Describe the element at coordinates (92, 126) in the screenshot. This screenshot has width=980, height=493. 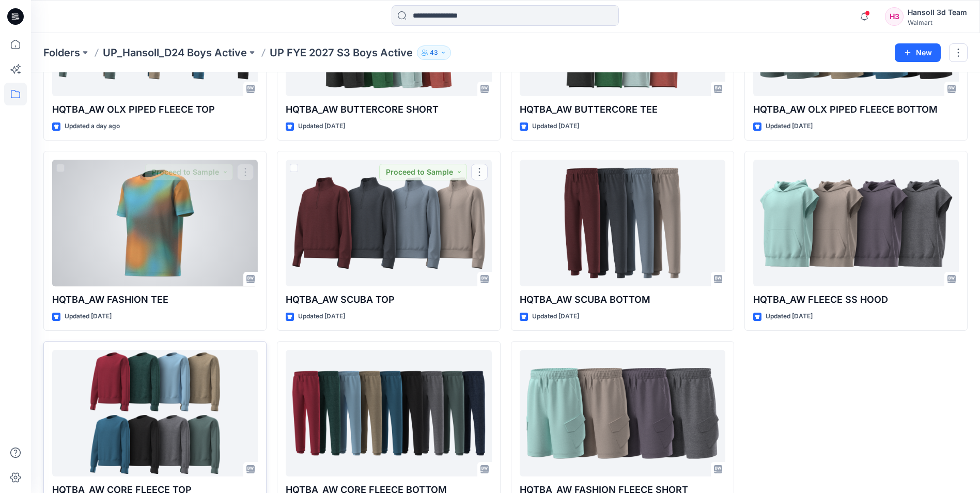
I see `p: Updated a day ago` at that location.